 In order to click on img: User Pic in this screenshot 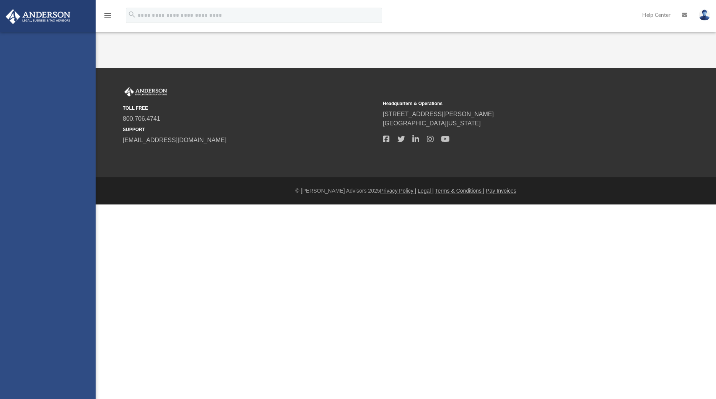, I will do `click(704, 15)`.